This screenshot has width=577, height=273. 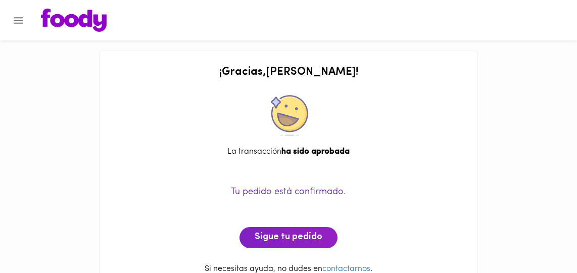 What do you see at coordinates (346, 269) in the screenshot?
I see `a: contactarnos` at bounding box center [346, 269].